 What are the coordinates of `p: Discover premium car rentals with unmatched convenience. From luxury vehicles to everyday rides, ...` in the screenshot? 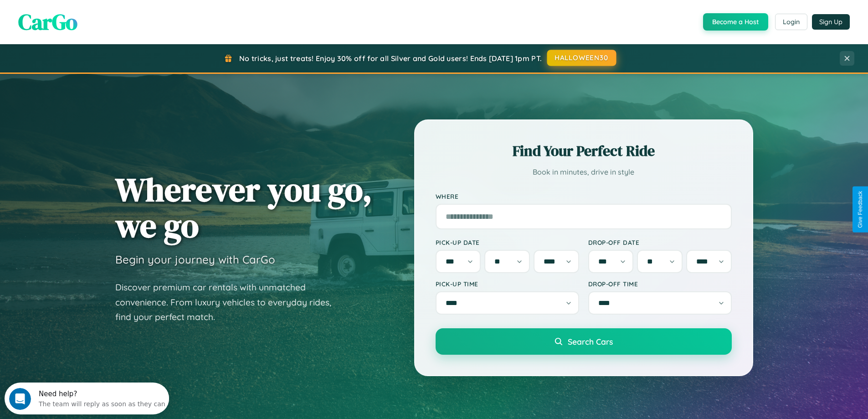 It's located at (229, 302).